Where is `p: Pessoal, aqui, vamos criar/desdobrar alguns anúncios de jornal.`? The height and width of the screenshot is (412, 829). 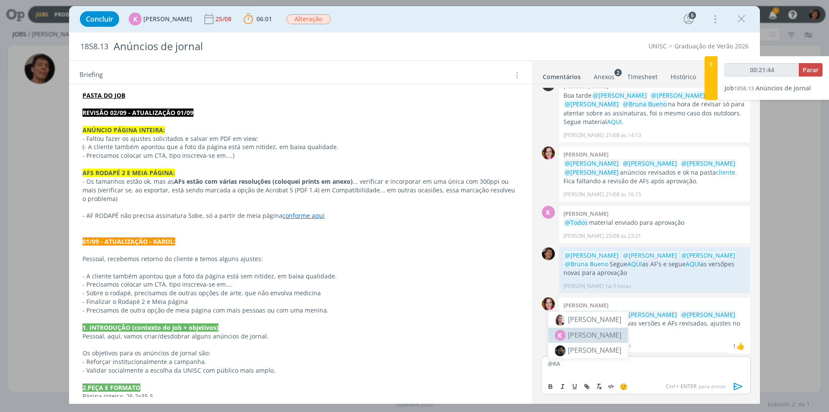
p: Pessoal, aqui, vamos criar/desdobrar alguns anúncios de jornal. is located at coordinates (301, 336).